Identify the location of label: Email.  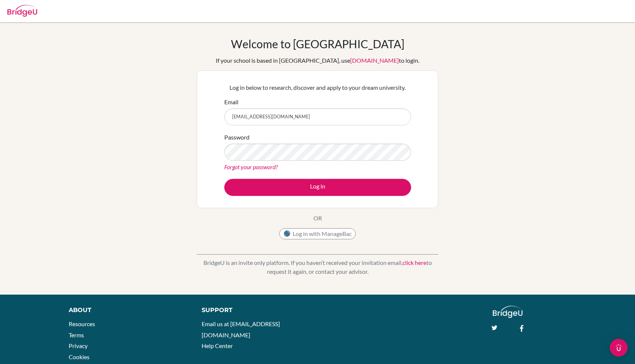
(232, 102).